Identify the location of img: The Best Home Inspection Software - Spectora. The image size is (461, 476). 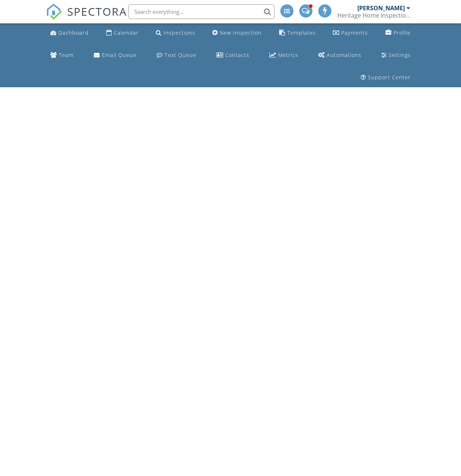
(54, 12).